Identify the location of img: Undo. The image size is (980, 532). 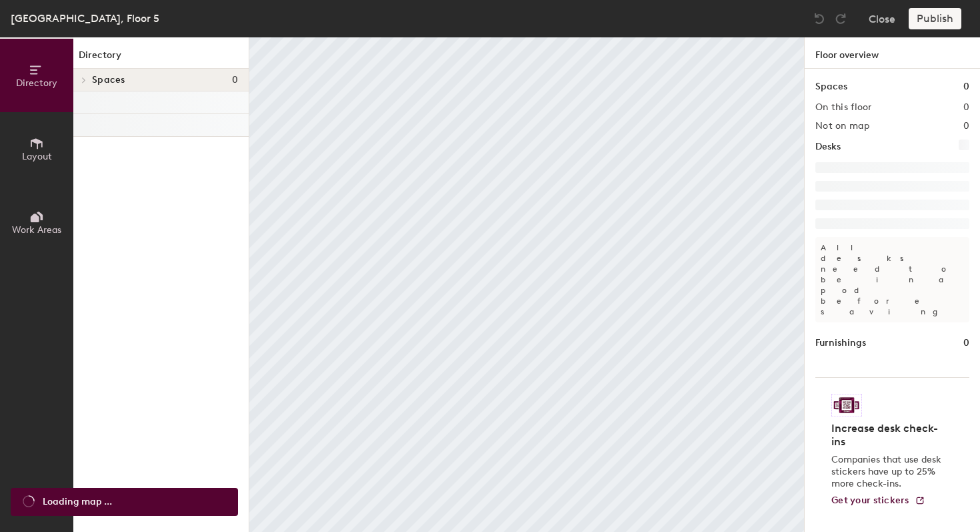
(820, 19).